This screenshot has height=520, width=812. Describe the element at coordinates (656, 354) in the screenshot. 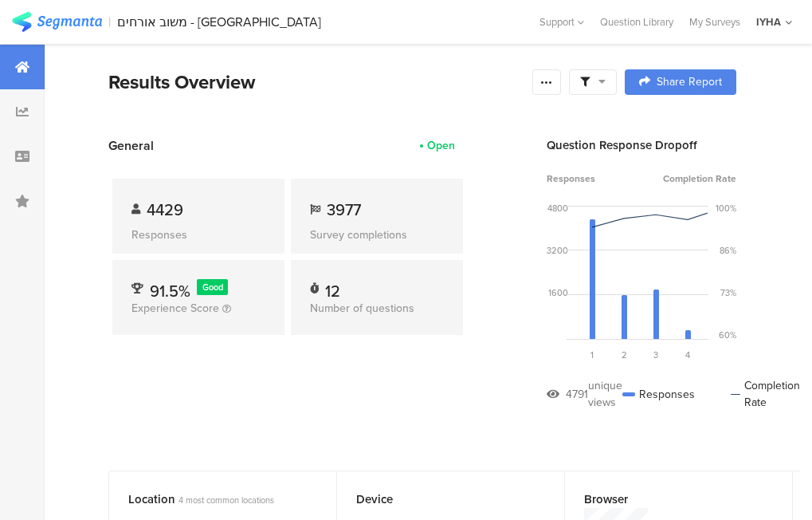

I see `span: 3` at that location.